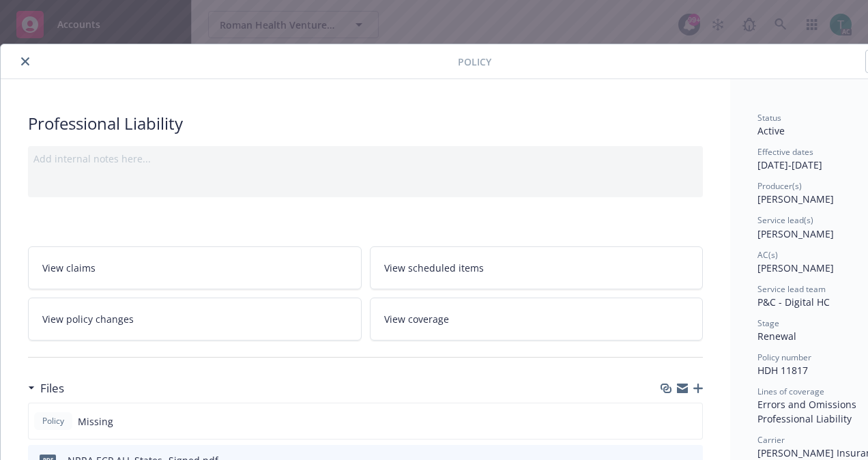 The image size is (868, 460). I want to click on span: HDH 11817, so click(783, 370).